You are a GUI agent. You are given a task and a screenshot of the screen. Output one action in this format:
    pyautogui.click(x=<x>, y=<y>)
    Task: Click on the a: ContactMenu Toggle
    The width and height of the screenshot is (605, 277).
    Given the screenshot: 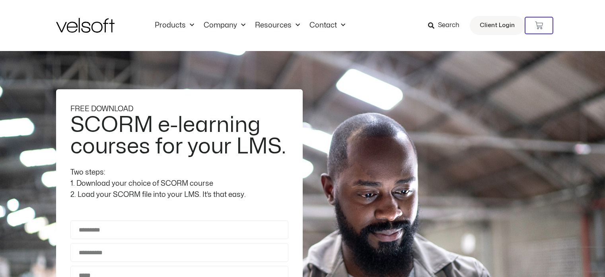 What is the action you would take?
    pyautogui.click(x=328, y=25)
    